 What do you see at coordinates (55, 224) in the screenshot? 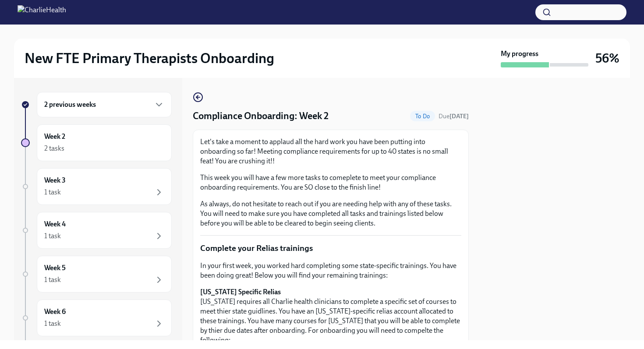
I see `h6: Week 4` at bounding box center [55, 224].